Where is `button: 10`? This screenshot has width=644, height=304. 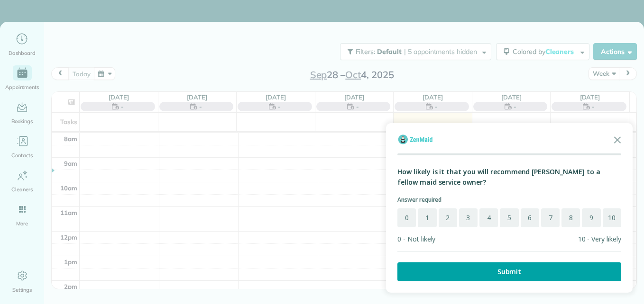 button: 10 is located at coordinates (612, 218).